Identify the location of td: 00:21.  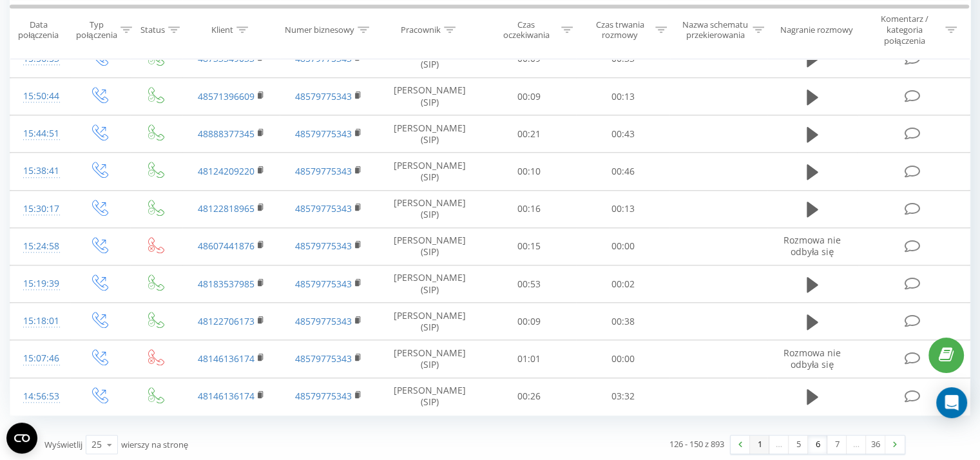
(529, 134).